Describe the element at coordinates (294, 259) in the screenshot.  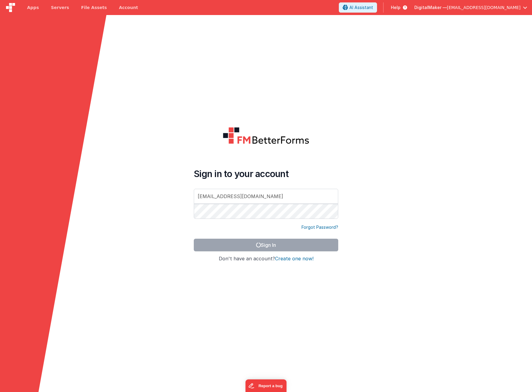
I see `button: Create one now!` at that location.